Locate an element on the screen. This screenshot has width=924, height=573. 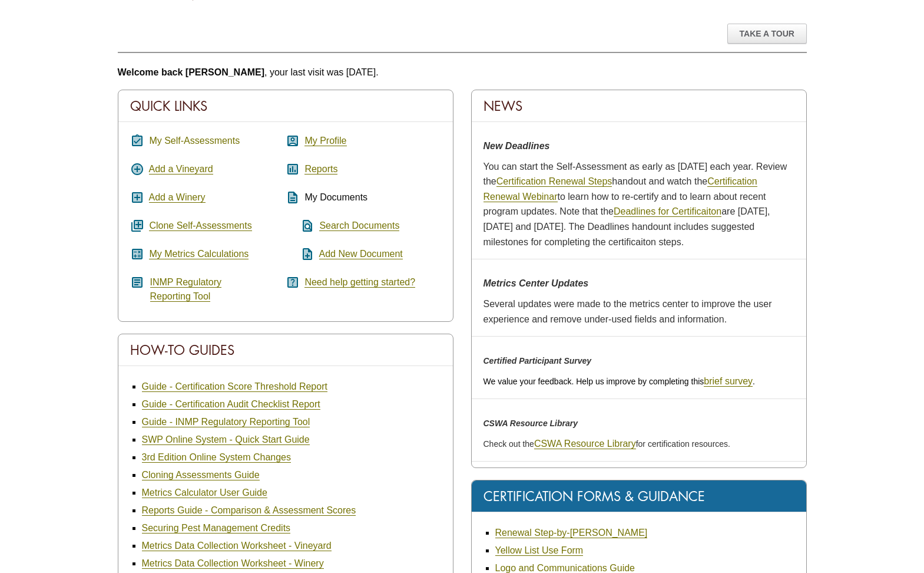
span: Several updates were made to the metrics center to improve the user experience and remove under-u... is located at coordinates (627, 311).